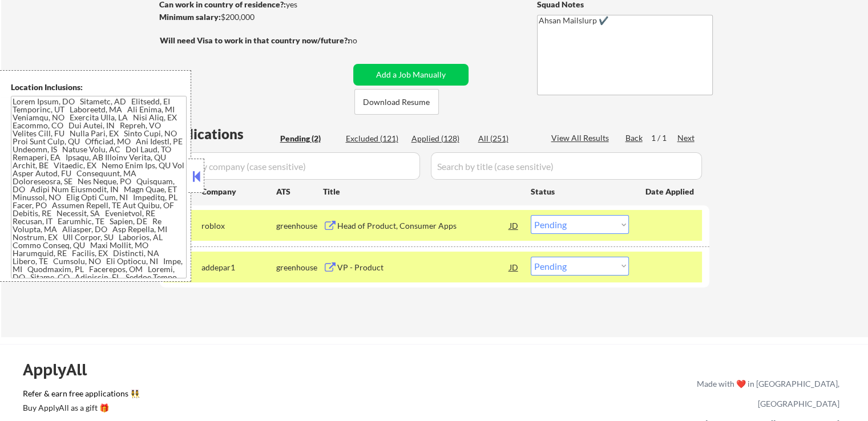  What do you see at coordinates (664, 138) in the screenshot?
I see `div: 1 / 1` at bounding box center [664, 138].